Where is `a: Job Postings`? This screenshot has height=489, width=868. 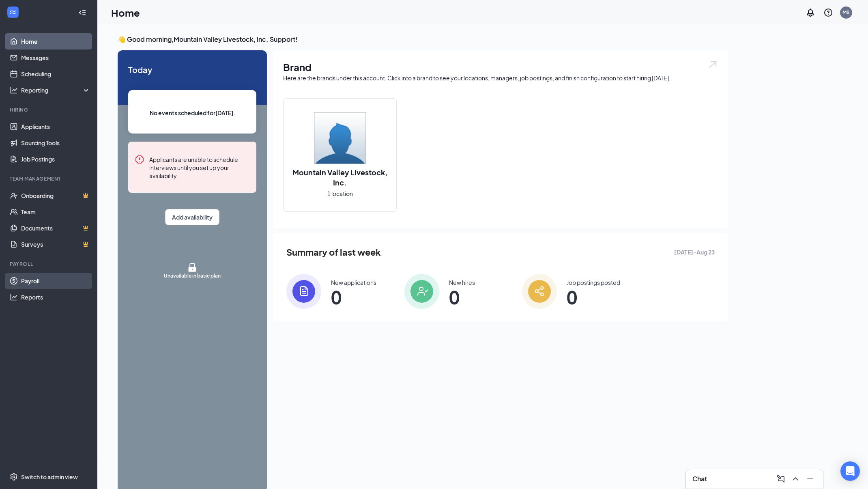 a: Job Postings is located at coordinates (56, 159).